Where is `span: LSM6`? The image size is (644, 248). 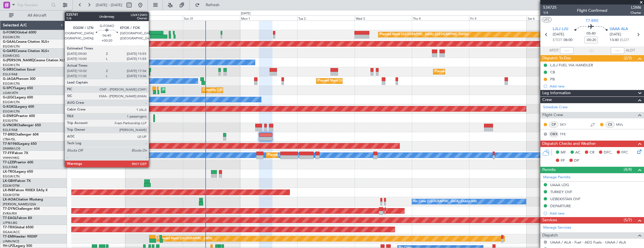 span: LSM6 is located at coordinates (636, 7).